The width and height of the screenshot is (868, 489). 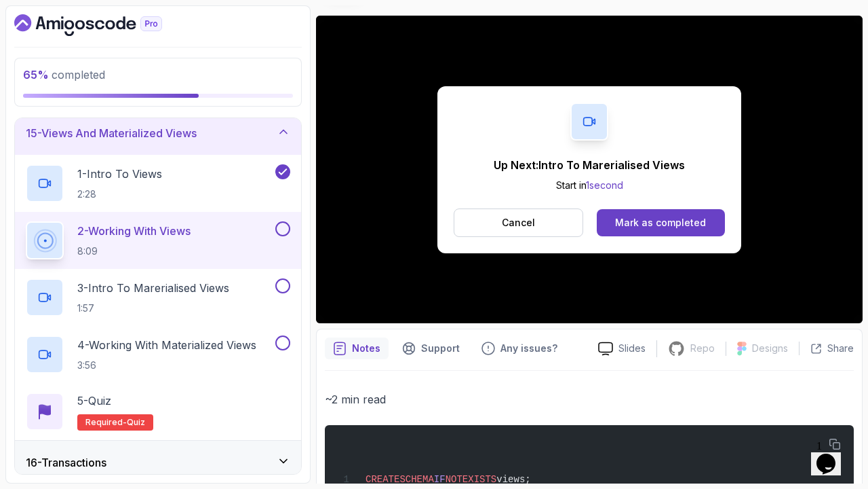 What do you see at coordinates (589, 185) in the screenshot?
I see `p: Start in` at bounding box center [589, 185].